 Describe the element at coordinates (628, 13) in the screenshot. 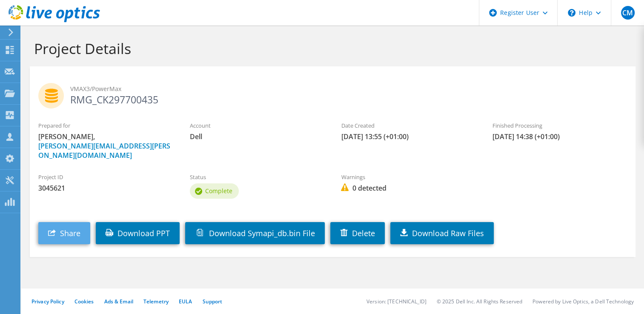

I see `span: CM` at that location.